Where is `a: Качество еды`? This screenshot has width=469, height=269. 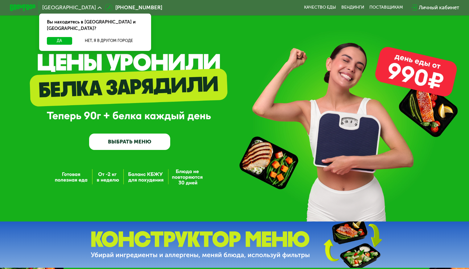 a: Качество еды is located at coordinates (320, 7).